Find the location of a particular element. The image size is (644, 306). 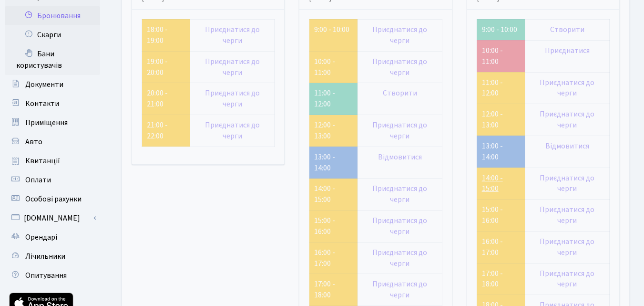

a: Приєднатися is located at coordinates (567, 50).